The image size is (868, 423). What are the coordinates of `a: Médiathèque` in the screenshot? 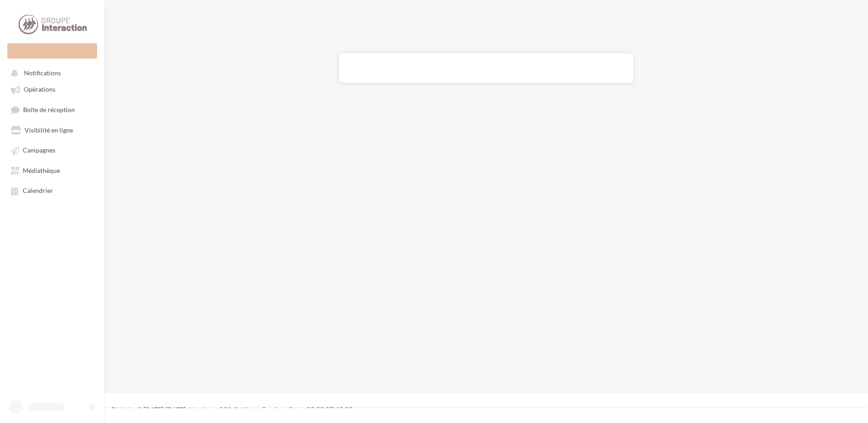 It's located at (52, 170).